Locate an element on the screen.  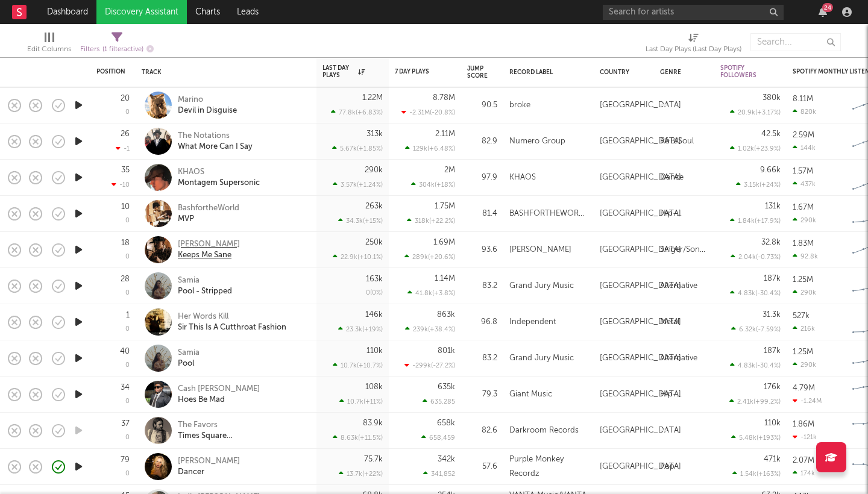
div: 79 is located at coordinates (125, 460).